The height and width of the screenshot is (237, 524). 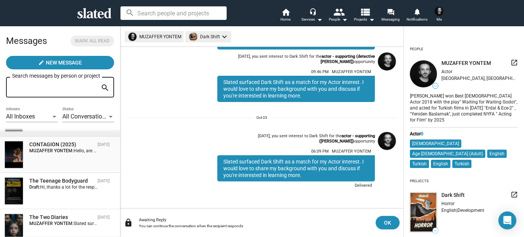 I want to click on span: All Conversations, so click(x=85, y=116).